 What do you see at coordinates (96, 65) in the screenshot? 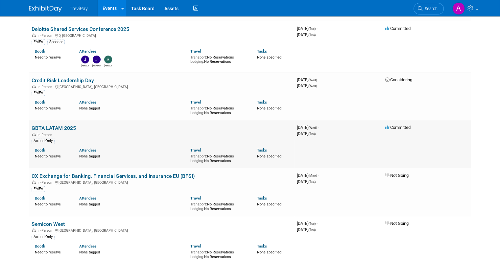
I see `div: Jim Salerno` at bounding box center [96, 65].